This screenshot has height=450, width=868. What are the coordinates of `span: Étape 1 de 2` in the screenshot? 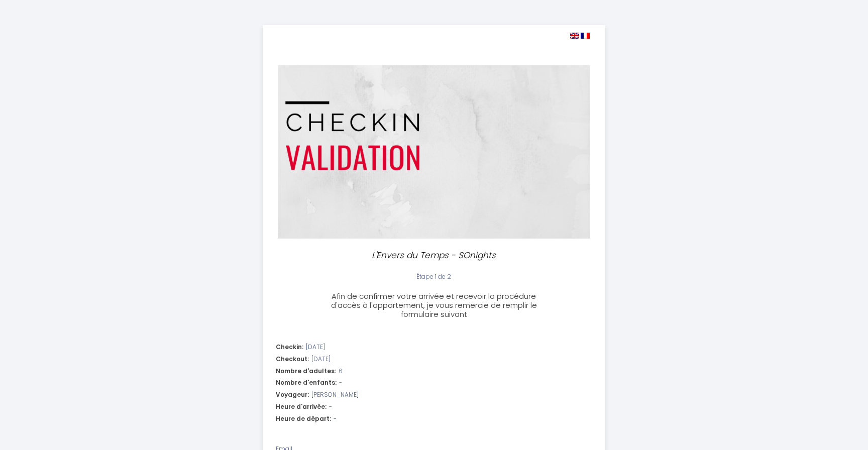 It's located at (434, 276).